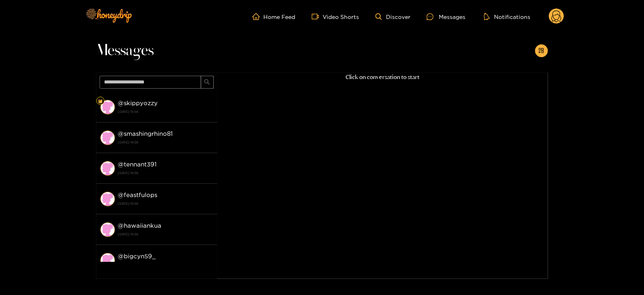 This screenshot has width=644, height=295. Describe the element at coordinates (446, 16) in the screenshot. I see `div: Messages` at that location.